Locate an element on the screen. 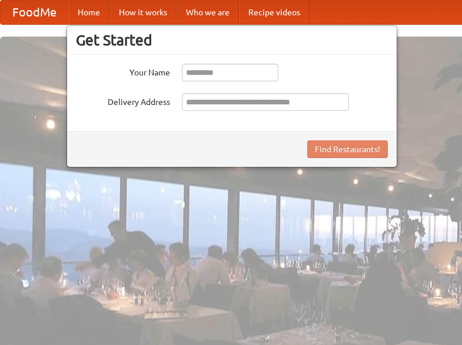  a: Who we are is located at coordinates (208, 12).